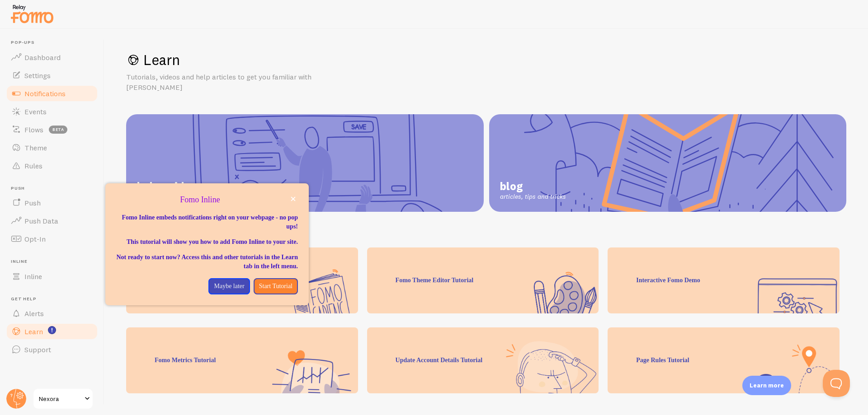  Describe the element at coordinates (483, 360) in the screenshot. I see `div: Update Account Details Tutorial` at that location.